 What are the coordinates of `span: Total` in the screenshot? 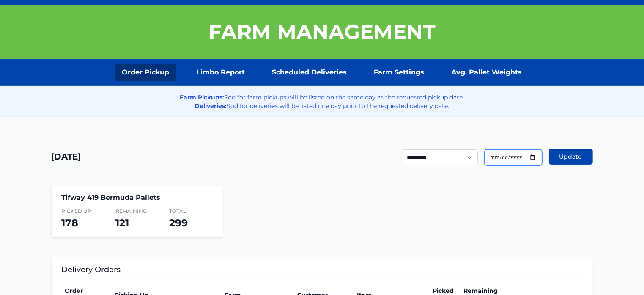 It's located at (191, 211).